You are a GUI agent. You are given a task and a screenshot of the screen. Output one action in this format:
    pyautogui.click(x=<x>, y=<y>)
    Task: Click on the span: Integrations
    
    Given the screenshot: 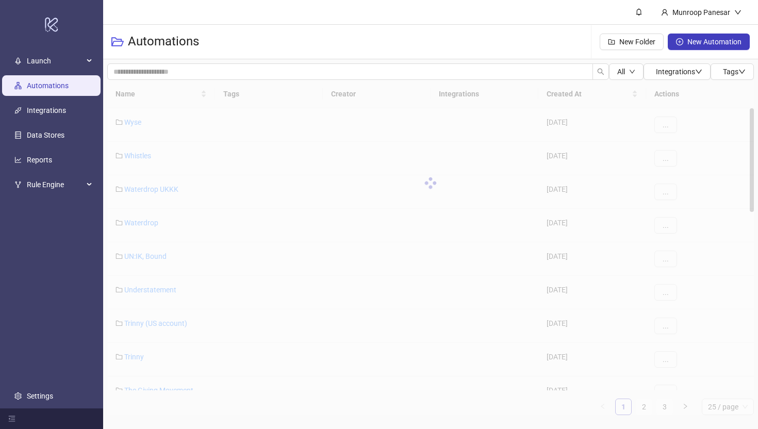 What is the action you would take?
    pyautogui.click(x=679, y=72)
    